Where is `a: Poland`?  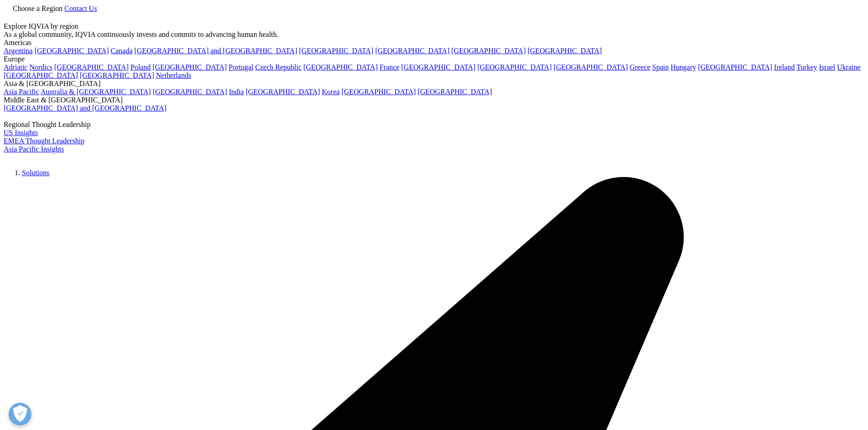
a: Poland is located at coordinates (141, 67).